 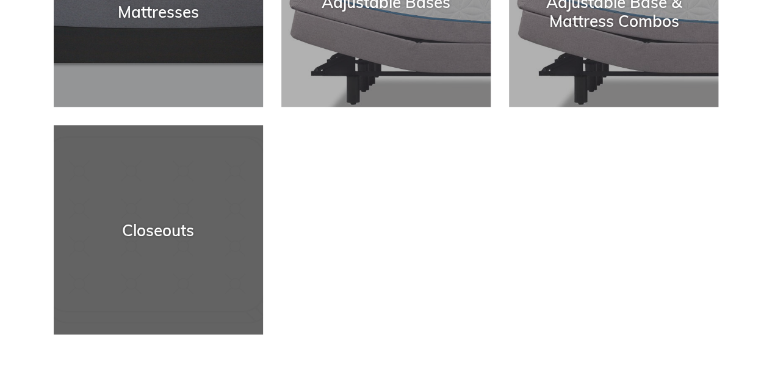 What do you see at coordinates (158, 230) in the screenshot?
I see `a: Closeouts` at bounding box center [158, 230].